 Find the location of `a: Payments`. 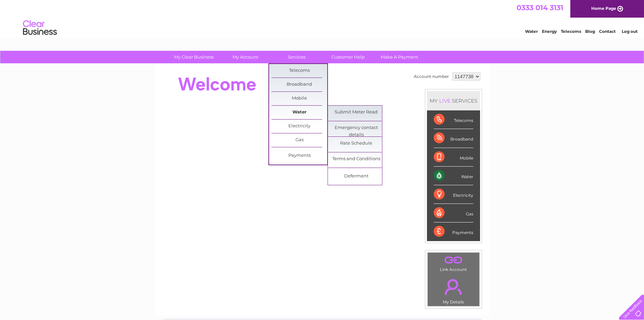

a: Payments is located at coordinates (299, 156).